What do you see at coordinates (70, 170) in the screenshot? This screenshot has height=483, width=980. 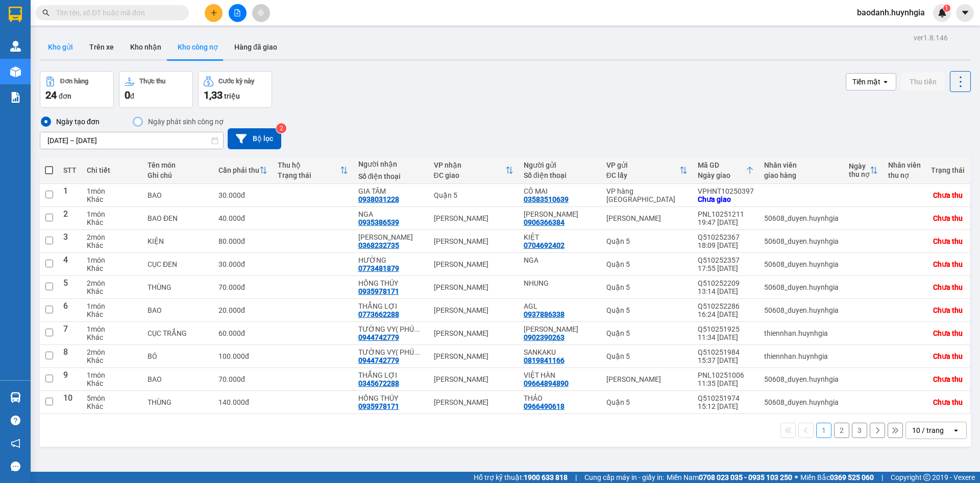 I see `div: STT` at bounding box center [70, 170].